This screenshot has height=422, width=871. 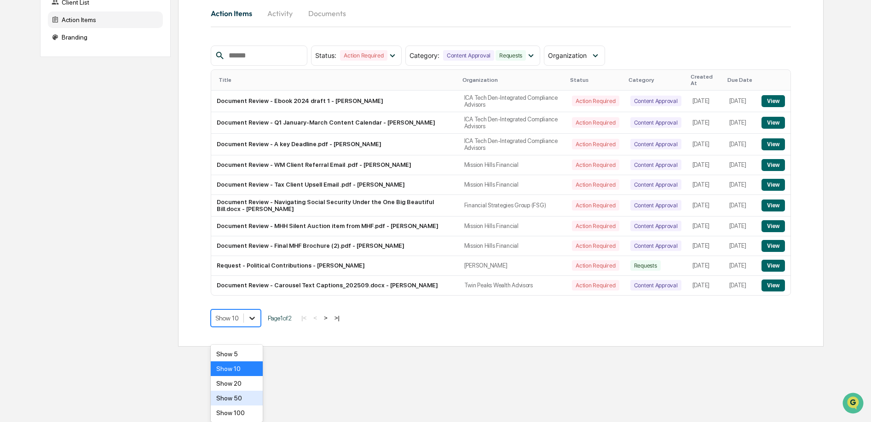 What do you see at coordinates (105, 37) in the screenshot?
I see `div: Branding` at bounding box center [105, 37].